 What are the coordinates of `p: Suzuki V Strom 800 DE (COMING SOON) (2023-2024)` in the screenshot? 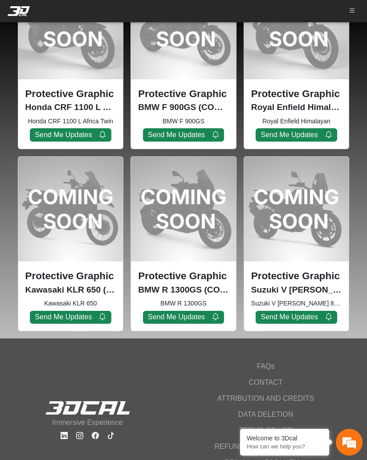 It's located at (297, 290).